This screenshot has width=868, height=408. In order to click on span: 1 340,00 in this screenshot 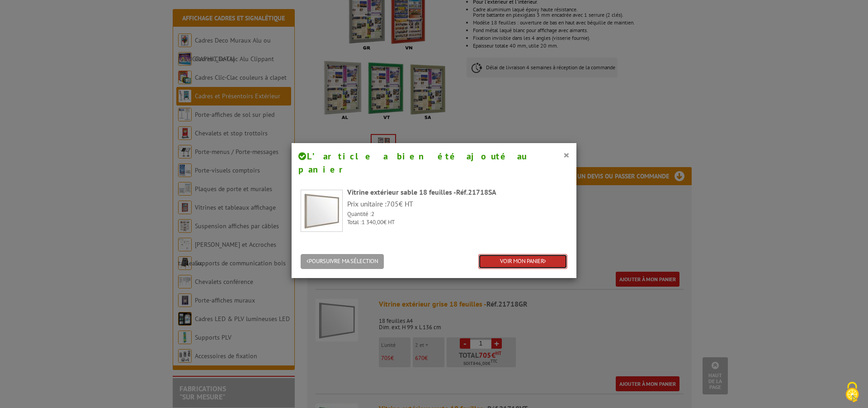, I will do `click(372, 222)`.